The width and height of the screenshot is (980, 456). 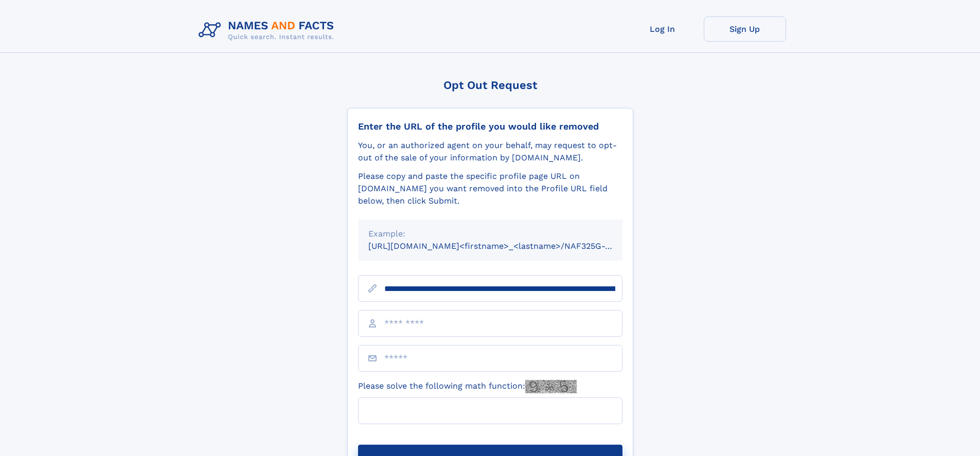 What do you see at coordinates (663, 29) in the screenshot?
I see `a: Log In` at bounding box center [663, 29].